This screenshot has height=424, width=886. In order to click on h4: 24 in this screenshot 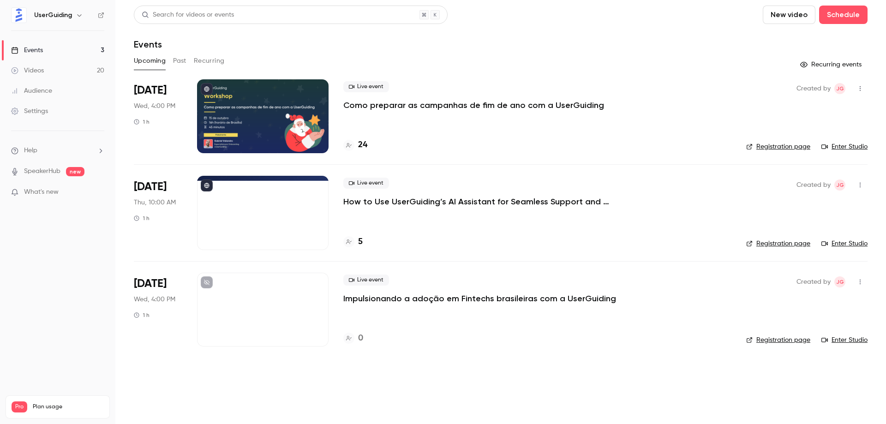, I will do `click(363, 145)`.